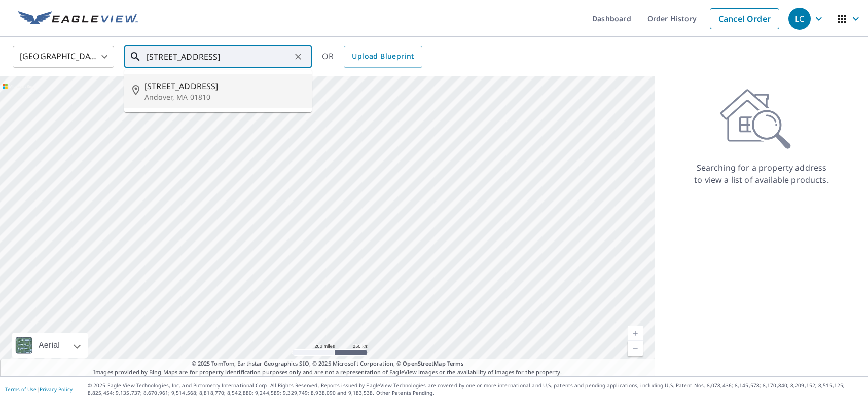 The image size is (868, 402). Describe the element at coordinates (56, 390) in the screenshot. I see `a: Privacy Policy` at that location.